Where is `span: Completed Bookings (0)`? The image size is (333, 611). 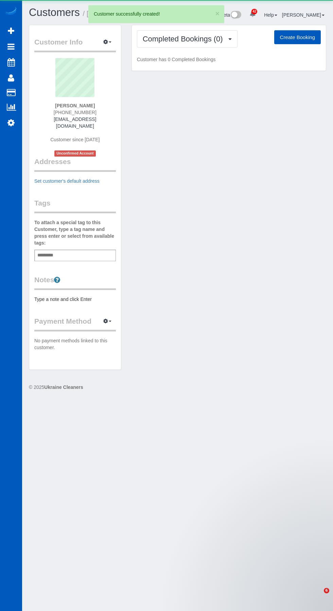 span: Completed Bookings (0) is located at coordinates (184, 39).